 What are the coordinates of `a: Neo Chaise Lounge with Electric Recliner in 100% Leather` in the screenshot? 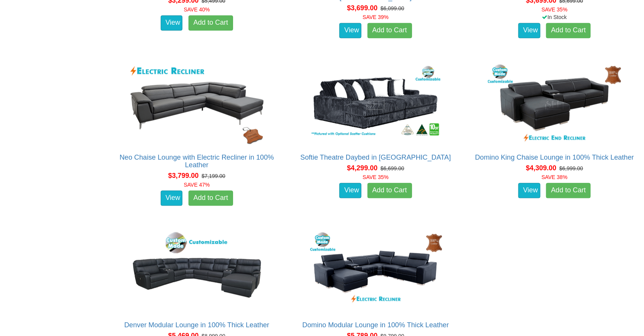 It's located at (196, 161).